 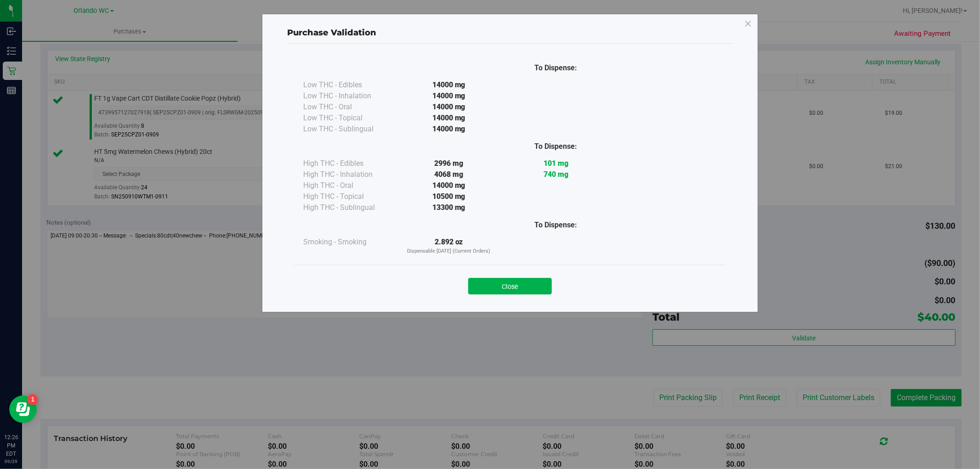 What do you see at coordinates (448, 196) in the screenshot?
I see `div: 10500 mg` at bounding box center [448, 196].